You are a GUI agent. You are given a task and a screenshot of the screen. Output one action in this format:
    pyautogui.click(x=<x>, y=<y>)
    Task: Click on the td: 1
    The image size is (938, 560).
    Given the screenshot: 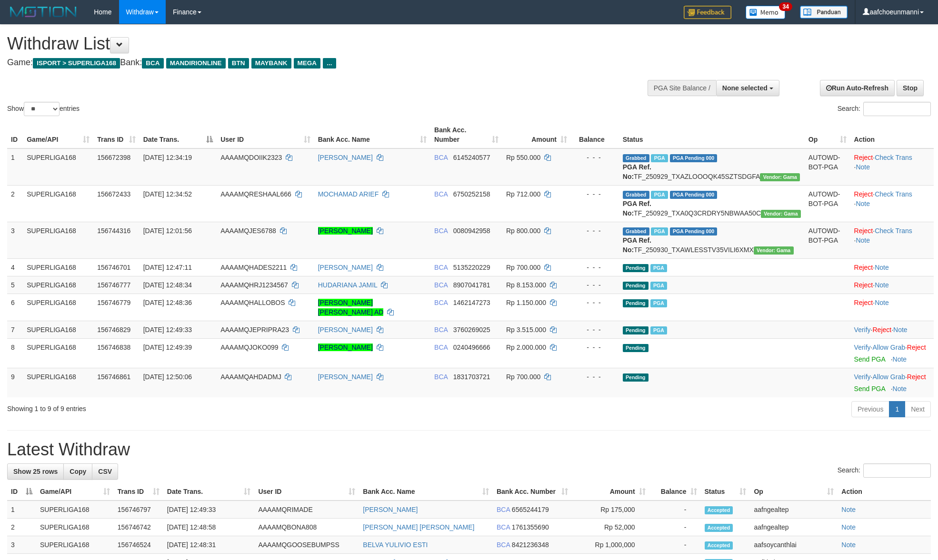 What is the action you would take?
    pyautogui.click(x=21, y=510)
    